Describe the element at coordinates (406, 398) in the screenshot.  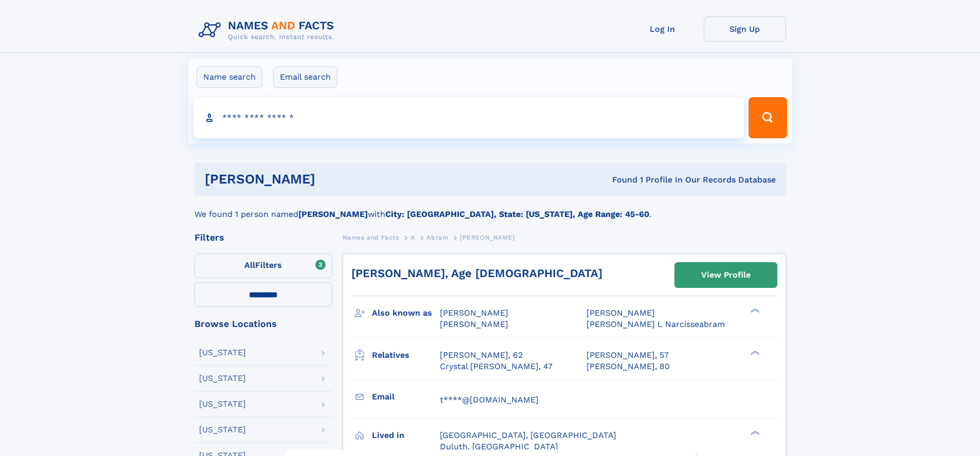
I see `h3: Email` at that location.